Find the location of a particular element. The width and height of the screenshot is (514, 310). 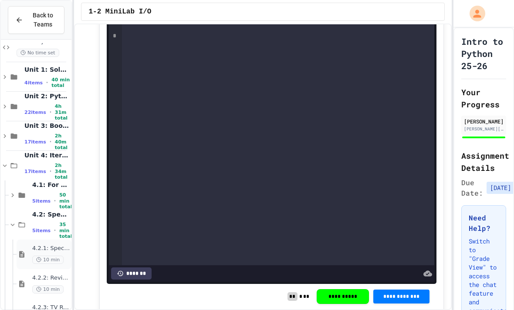

span: 4.1: For Loops is located at coordinates (51, 185).